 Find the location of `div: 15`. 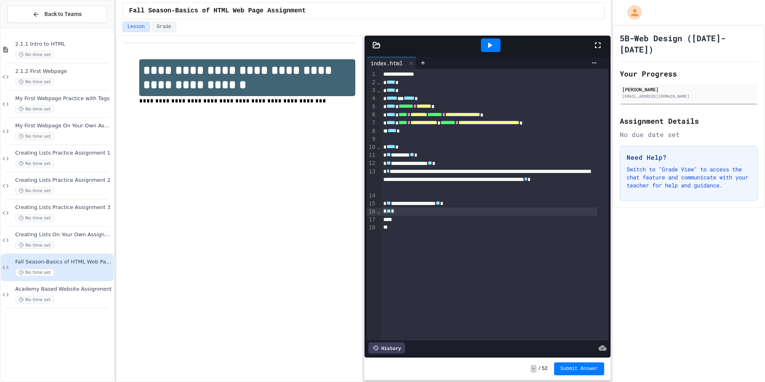

div: 15 is located at coordinates (371, 204).